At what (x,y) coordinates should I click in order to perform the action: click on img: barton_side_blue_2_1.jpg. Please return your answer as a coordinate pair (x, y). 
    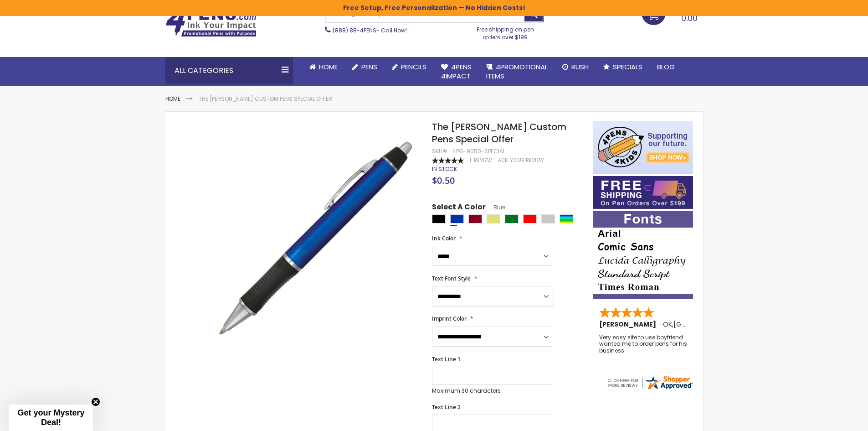
    Looking at the image, I should click on (315, 238).